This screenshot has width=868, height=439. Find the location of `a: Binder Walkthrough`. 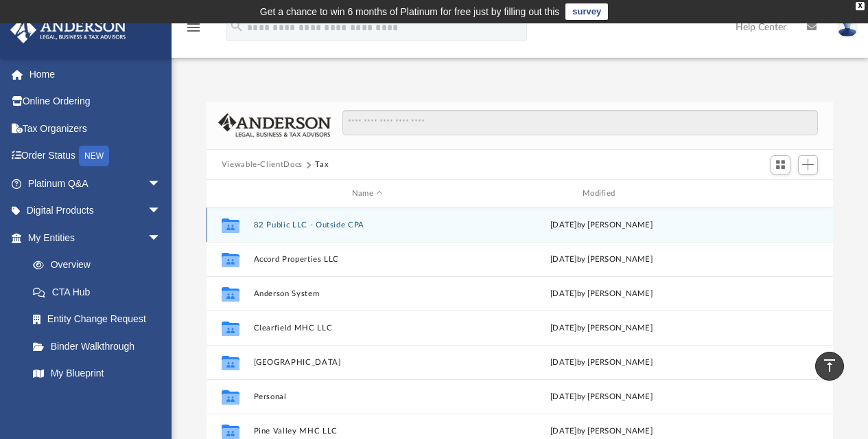

a: Binder Walkthrough is located at coordinates (100, 346).